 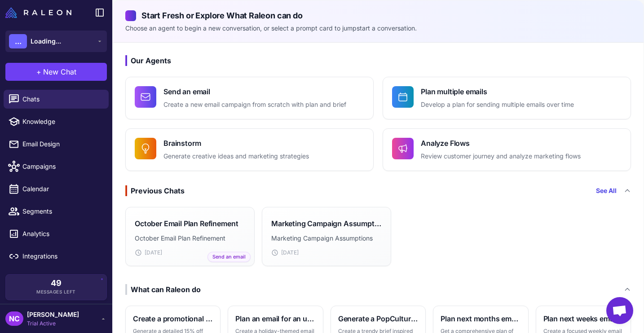 What do you see at coordinates (249, 149) in the screenshot?
I see `button: BrainstormGenerate creative ideas and marketing strategies` at bounding box center [249, 149].